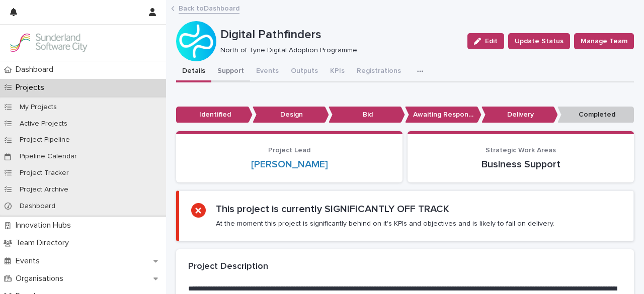  Describe the element at coordinates (443, 114) in the screenshot. I see `p: Awaiting Response` at that location.